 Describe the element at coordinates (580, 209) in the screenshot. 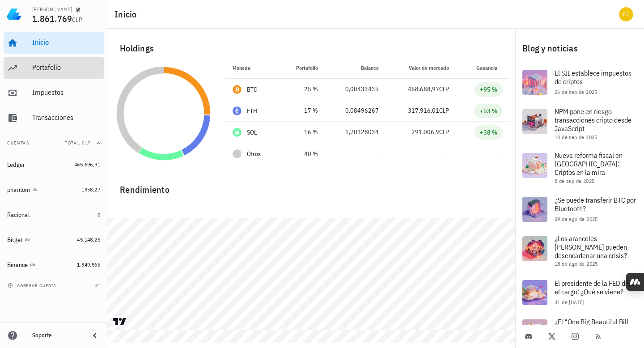

I see `a: ¿Se puede transferir BTC por Bluetooth? 29 de ago de 2025` at that location.